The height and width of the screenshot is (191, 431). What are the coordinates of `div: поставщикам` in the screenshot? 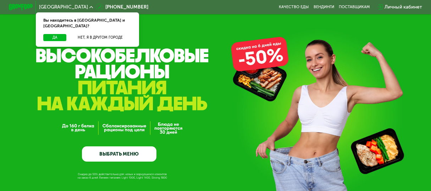 It's located at (354, 7).